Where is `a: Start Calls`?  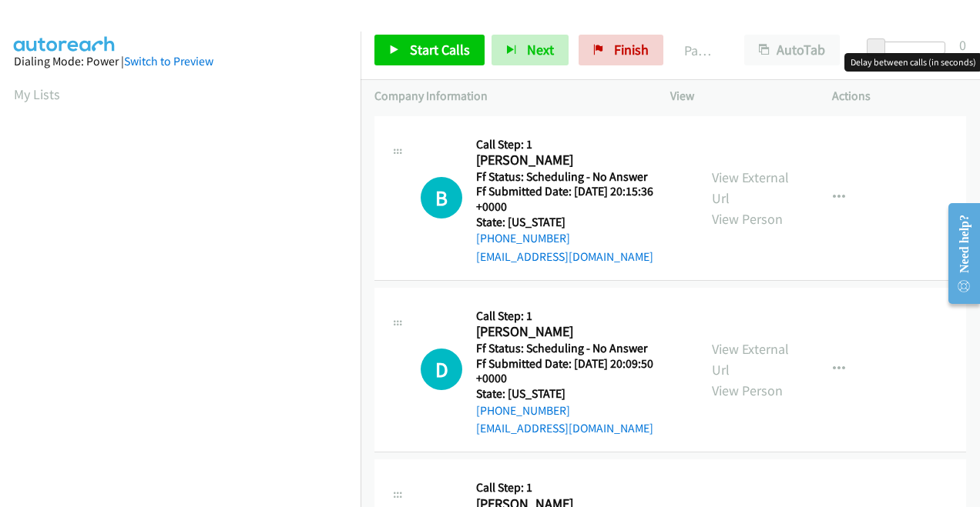
a: Start Calls is located at coordinates (429, 50).